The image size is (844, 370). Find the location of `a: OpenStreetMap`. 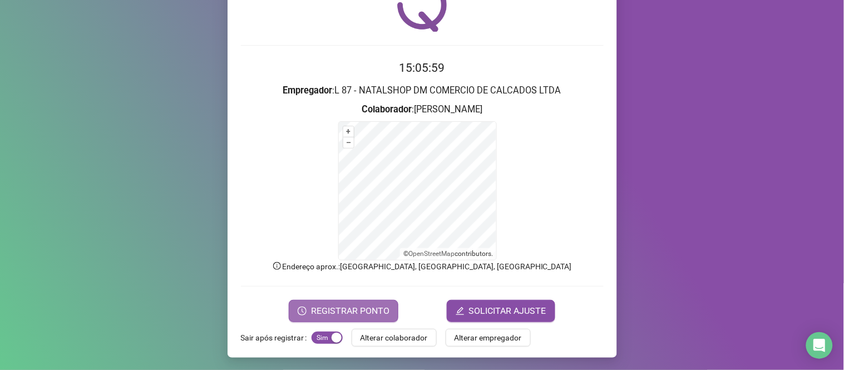

a: OpenStreetMap is located at coordinates (431, 254).